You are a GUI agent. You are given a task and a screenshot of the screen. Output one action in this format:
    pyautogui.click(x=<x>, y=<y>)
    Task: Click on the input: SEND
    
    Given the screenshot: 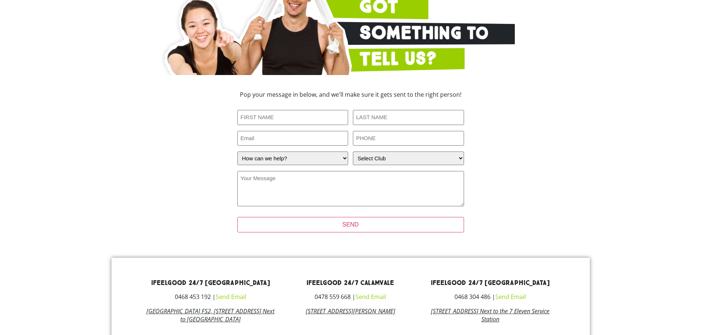 What is the action you would take?
    pyautogui.click(x=350, y=225)
    